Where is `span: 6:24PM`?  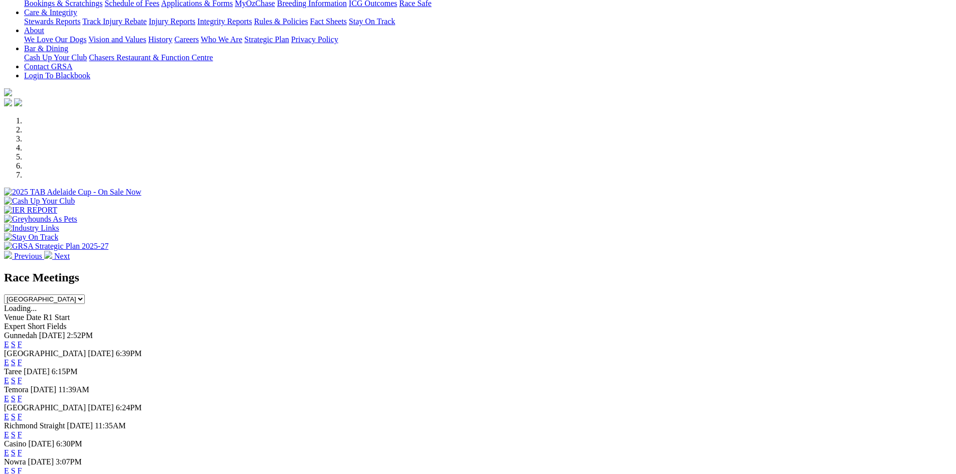
span: 6:24PM is located at coordinates (129, 408).